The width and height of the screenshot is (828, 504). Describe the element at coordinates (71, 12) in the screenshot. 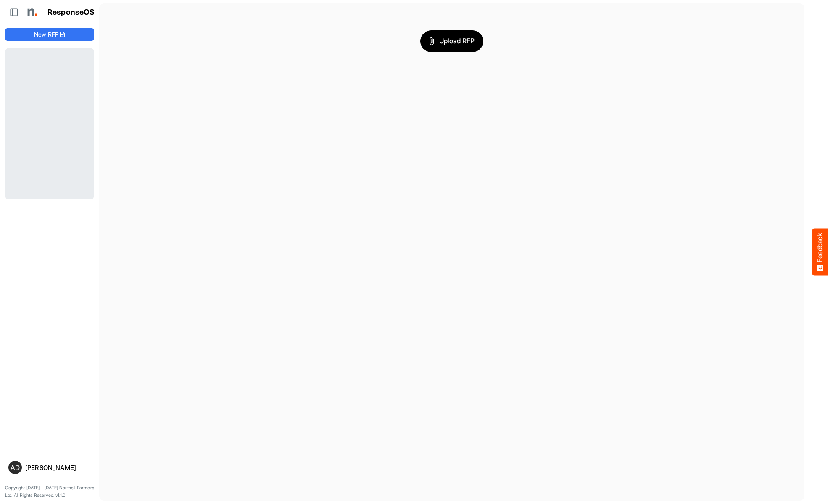

I see `h1: ResponseOS` at that location.